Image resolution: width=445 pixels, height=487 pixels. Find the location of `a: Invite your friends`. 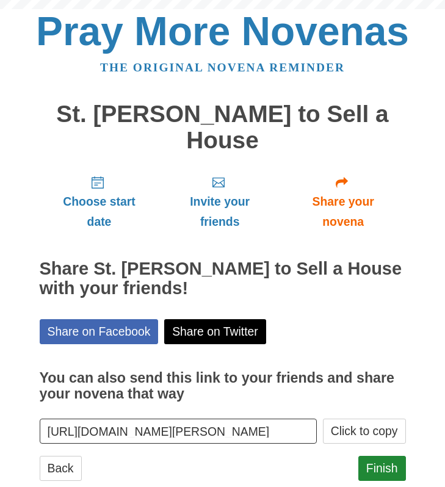

a: Invite your friends is located at coordinates (219, 201).